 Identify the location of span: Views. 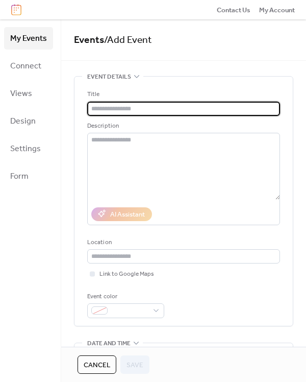
(21, 94).